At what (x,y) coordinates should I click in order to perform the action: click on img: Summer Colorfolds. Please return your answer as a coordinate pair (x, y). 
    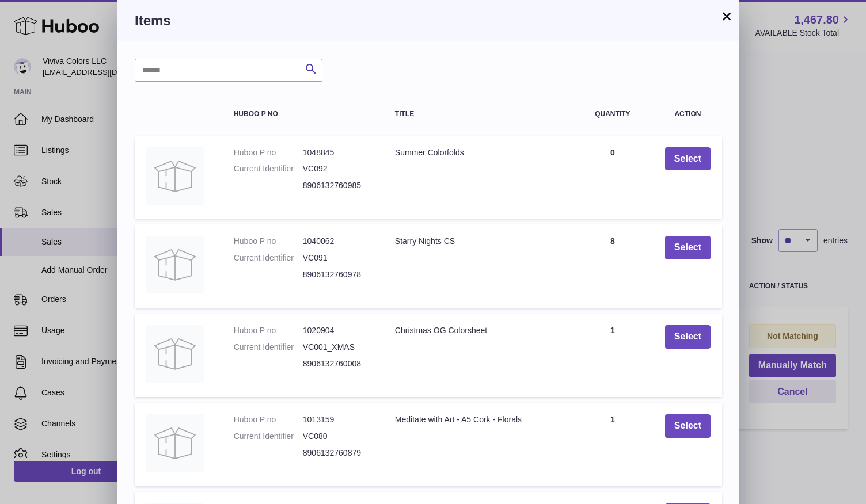
    Looking at the image, I should click on (175, 176).